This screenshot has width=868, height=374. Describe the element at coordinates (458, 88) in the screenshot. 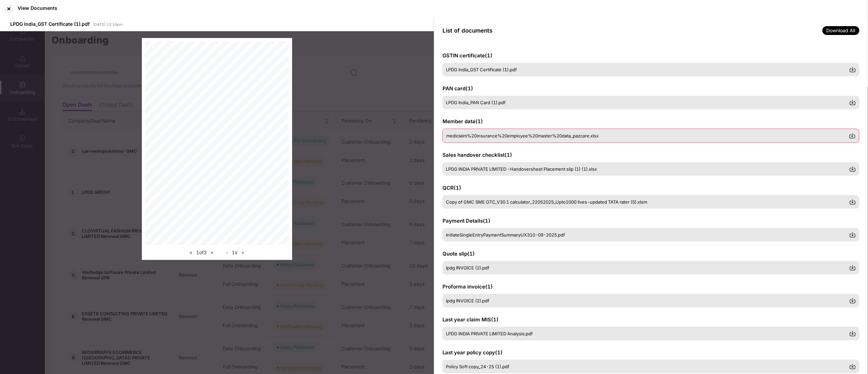

I see `span: PAN card ( 1 )` at that location.